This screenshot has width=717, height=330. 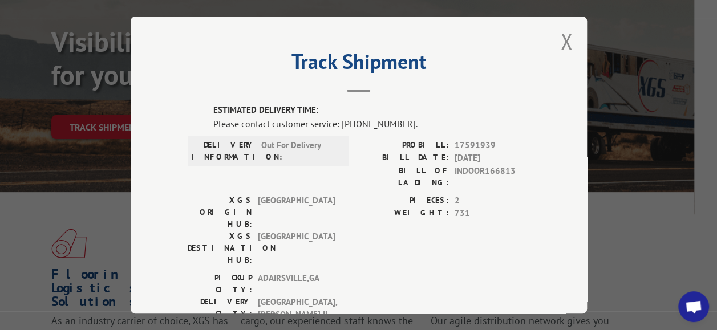 What do you see at coordinates (219, 212) in the screenshot?
I see `label: XGS ORIGIN HUB:` at bounding box center [219, 212].